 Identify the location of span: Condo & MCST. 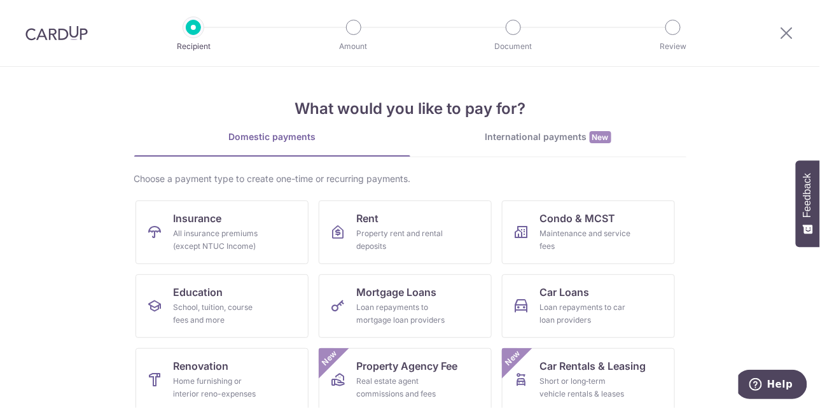
(578, 218).